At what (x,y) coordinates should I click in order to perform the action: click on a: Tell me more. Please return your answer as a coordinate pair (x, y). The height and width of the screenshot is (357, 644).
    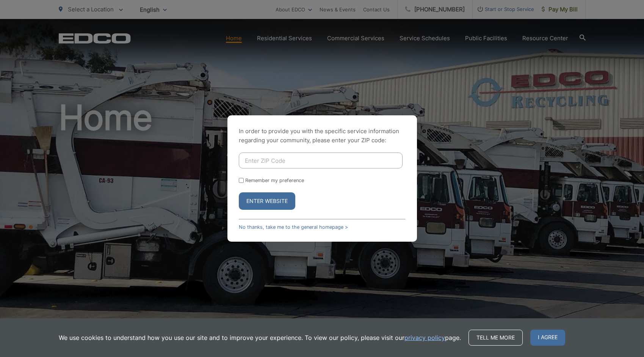
    Looking at the image, I should click on (495, 338).